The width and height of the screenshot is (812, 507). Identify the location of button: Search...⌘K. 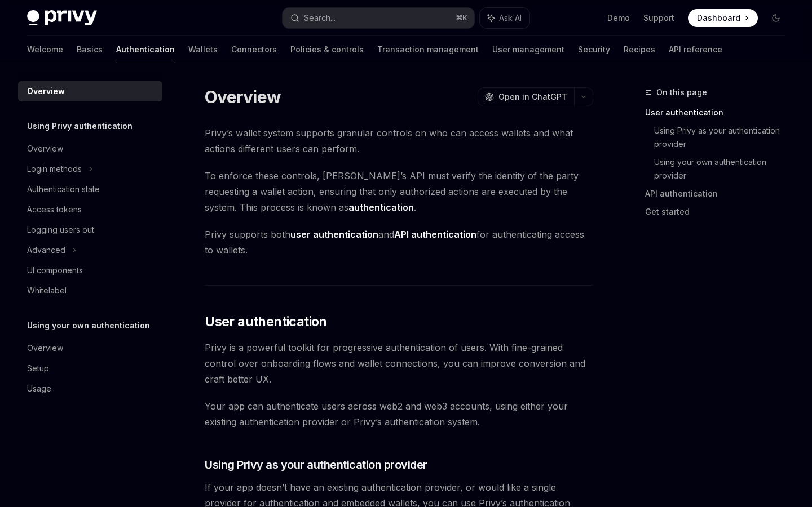
(378, 18).